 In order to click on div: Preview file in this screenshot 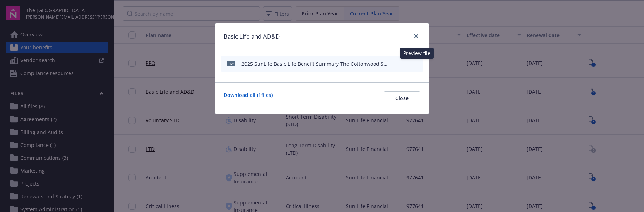, I will do `click(417, 53)`.